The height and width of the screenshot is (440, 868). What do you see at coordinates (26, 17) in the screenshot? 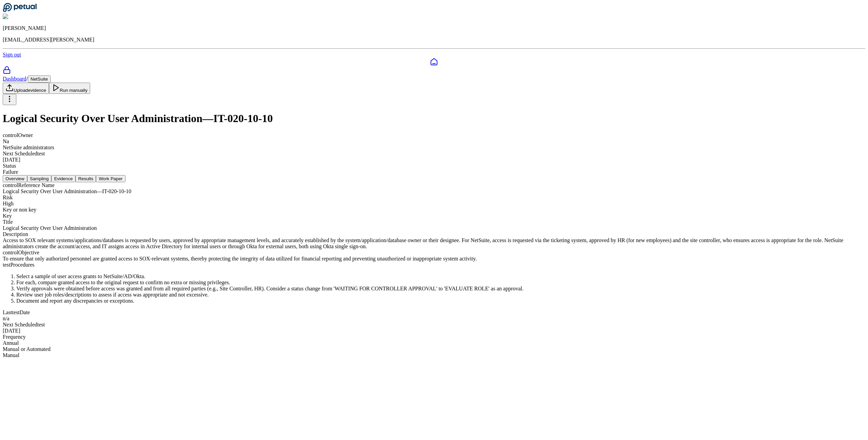
I see `img: Shekhar Khedekar` at bounding box center [26, 17].